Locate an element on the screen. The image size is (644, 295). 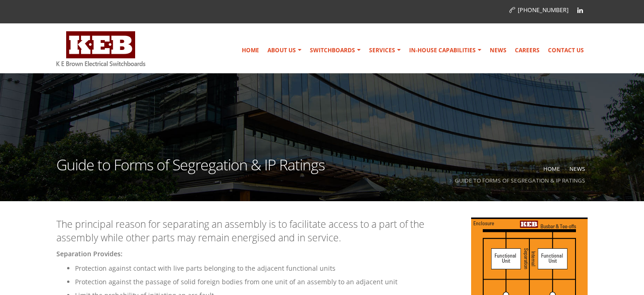
img: K E Brown Electrical Switchboards is located at coordinates (101, 49).